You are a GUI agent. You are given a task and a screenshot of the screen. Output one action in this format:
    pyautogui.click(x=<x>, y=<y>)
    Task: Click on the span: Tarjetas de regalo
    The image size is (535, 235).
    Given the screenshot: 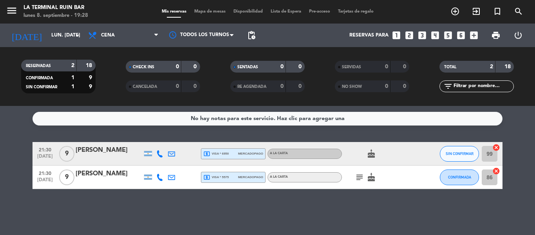 What is the action you would take?
    pyautogui.click(x=356, y=11)
    